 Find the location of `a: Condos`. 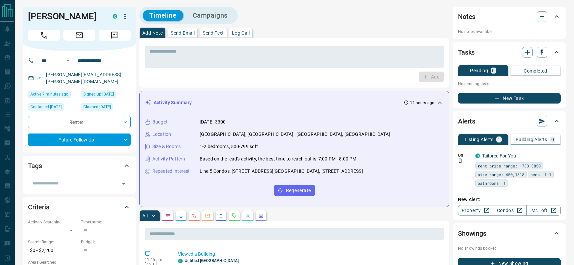

a: Condos is located at coordinates (509, 211).